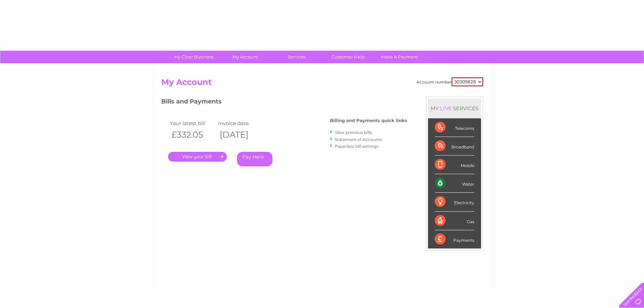 This screenshot has height=308, width=644. What do you see at coordinates (450, 82) in the screenshot?
I see `div: Account number` at bounding box center [450, 82].